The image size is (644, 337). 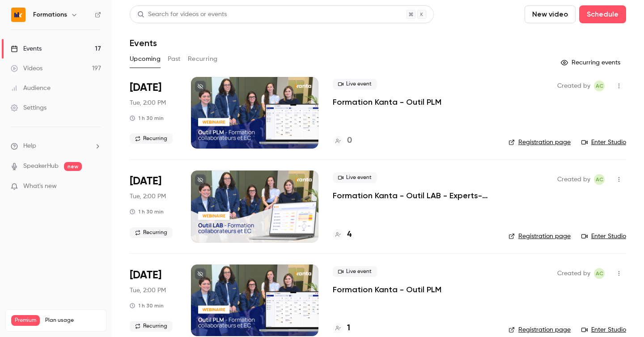 I want to click on button: Past, so click(x=174, y=59).